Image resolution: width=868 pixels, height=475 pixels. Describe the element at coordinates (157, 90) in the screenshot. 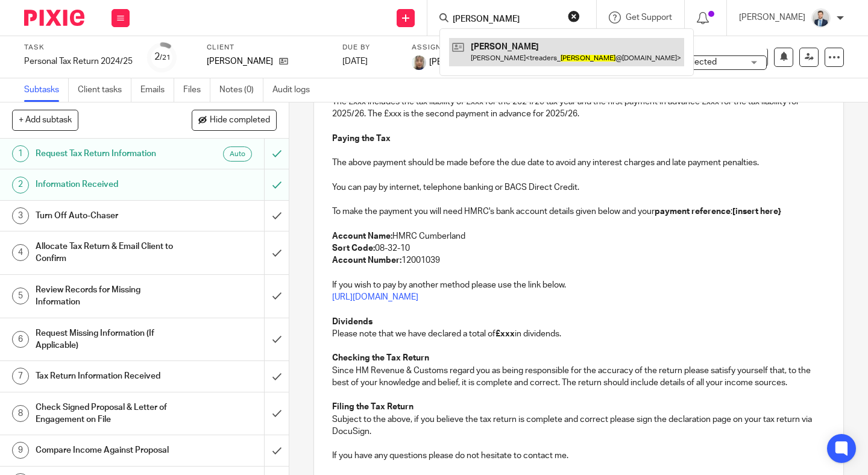

I see `a: Emails` at that location.